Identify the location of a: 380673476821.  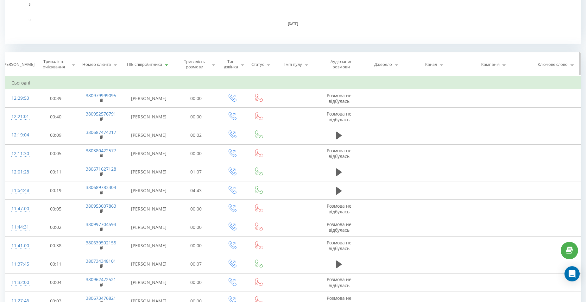
(101, 298).